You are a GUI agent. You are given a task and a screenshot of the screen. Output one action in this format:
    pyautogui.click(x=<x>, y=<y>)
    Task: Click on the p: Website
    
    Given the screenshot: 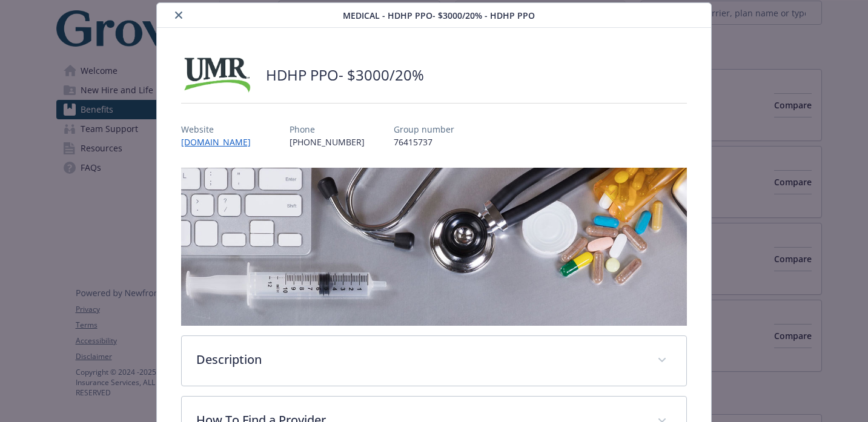 What is the action you would take?
    pyautogui.click(x=220, y=129)
    